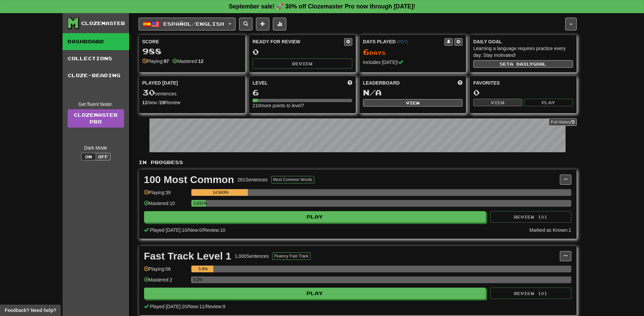 The image size is (644, 316). Describe the element at coordinates (96, 42) in the screenshot. I see `a: Dashboard` at that location.